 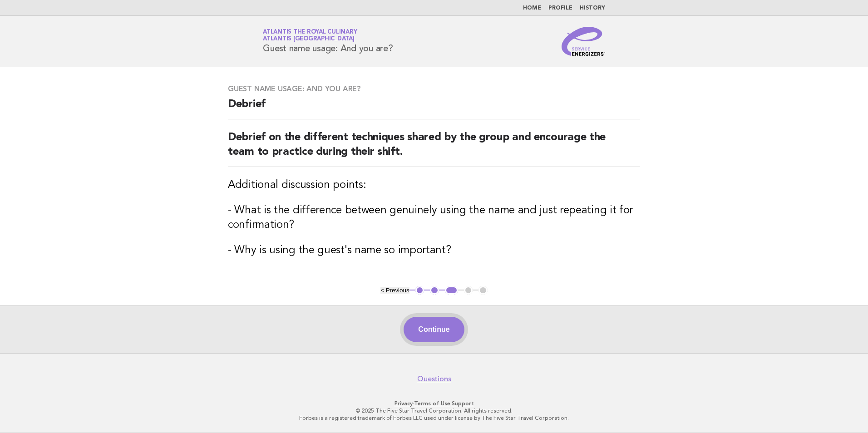 What do you see at coordinates (432, 403) in the screenshot?
I see `a: Terms of Use` at bounding box center [432, 403].